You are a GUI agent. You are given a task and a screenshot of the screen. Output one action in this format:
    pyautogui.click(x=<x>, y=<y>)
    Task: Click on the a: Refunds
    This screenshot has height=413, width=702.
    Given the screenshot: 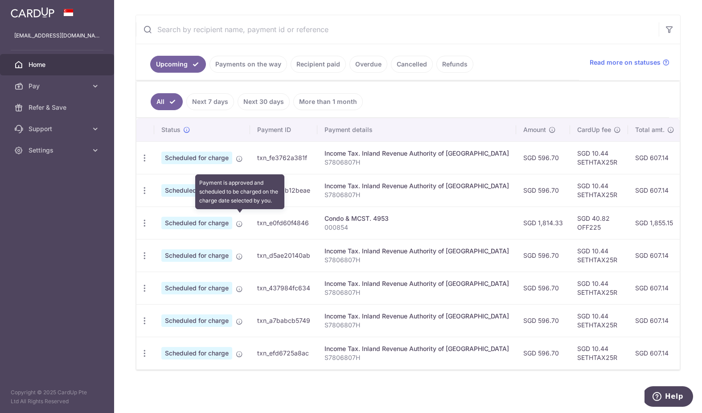 What is the action you would take?
    pyautogui.click(x=455, y=64)
    